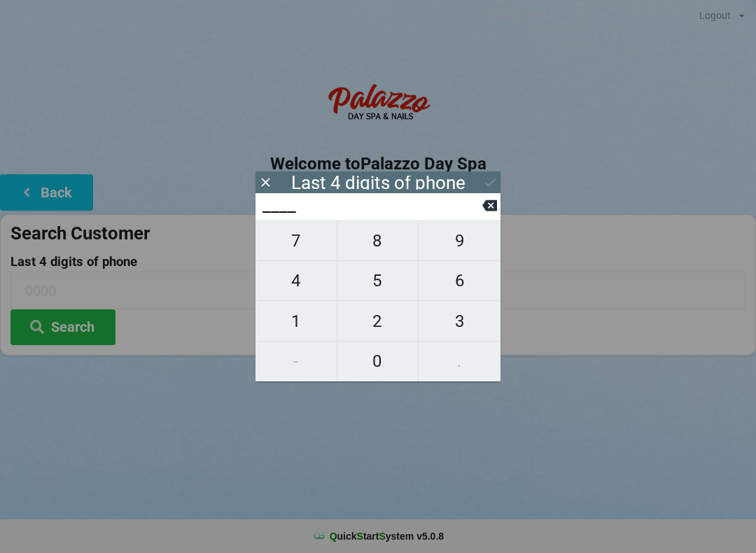  I want to click on span: 8, so click(378, 241).